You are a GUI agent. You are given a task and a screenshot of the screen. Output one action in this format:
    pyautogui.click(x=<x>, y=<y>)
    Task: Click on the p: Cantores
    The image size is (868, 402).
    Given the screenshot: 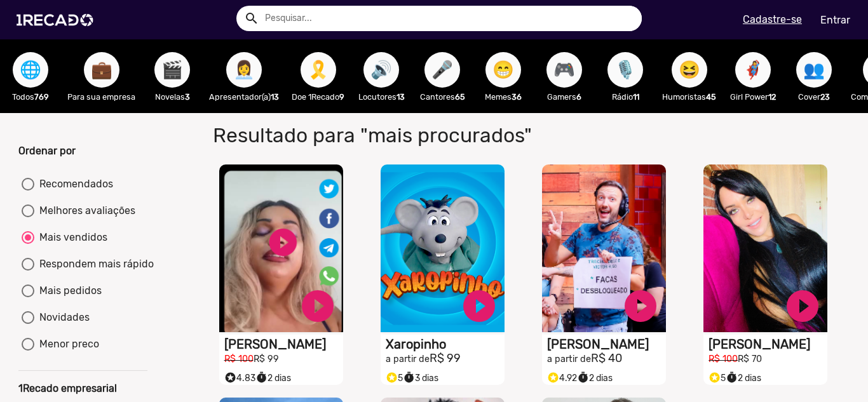 What is the action you would take?
    pyautogui.click(x=442, y=96)
    